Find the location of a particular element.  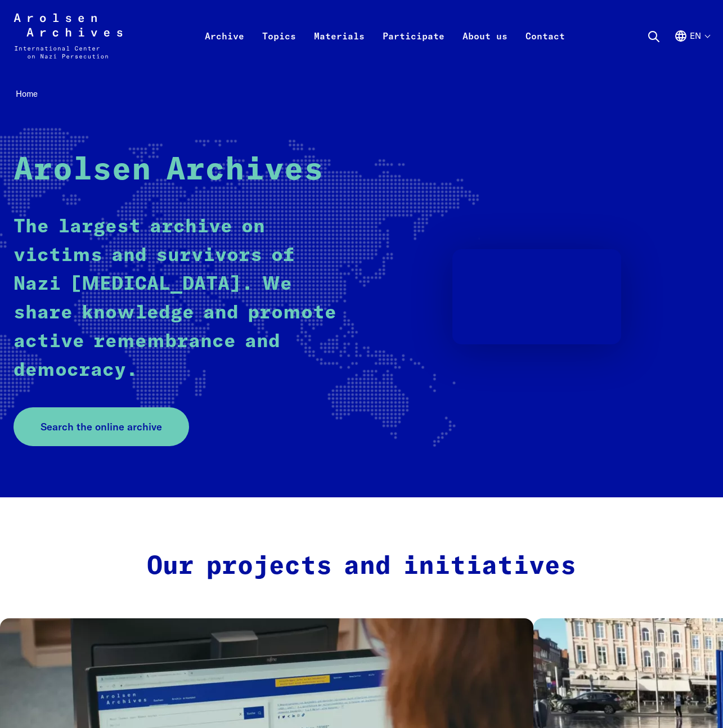

a: Search the online archive is located at coordinates (102, 427).